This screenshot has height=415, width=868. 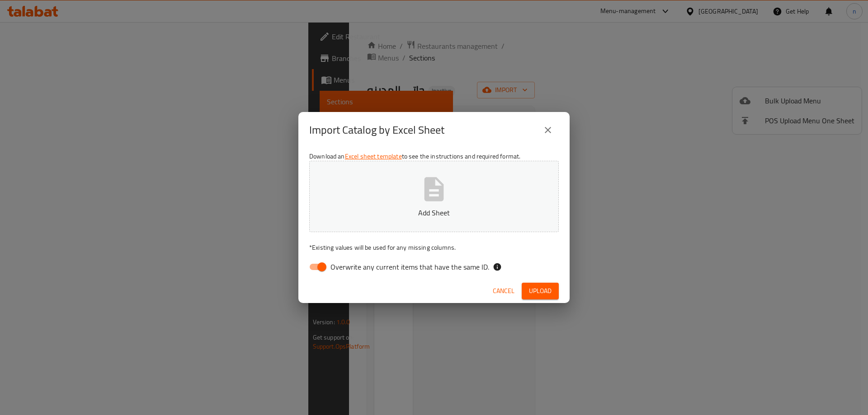 I want to click on span: Cancel, so click(x=503, y=291).